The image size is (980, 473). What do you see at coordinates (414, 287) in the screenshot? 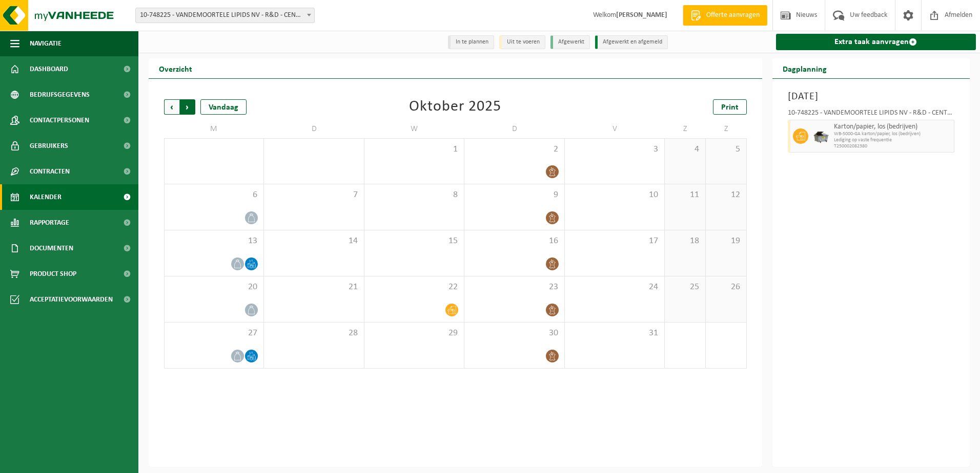
I see `span: 22` at bounding box center [414, 287].